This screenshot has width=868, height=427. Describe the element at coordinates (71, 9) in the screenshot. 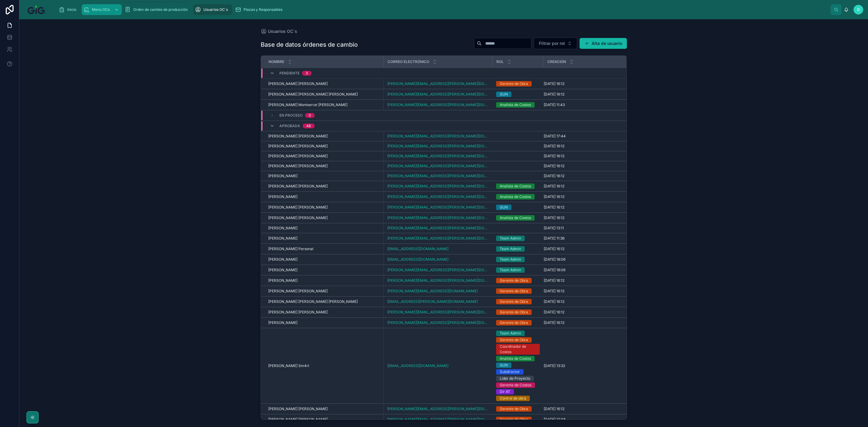

I see `span: Inicio` at that location.